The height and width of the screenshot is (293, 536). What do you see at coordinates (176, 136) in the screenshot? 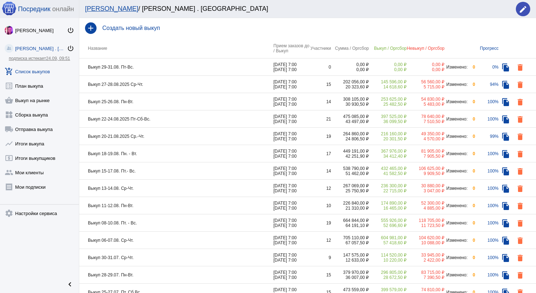
I see `td: Выкуп 20-21.08.2025 Ср.-Чт.` at bounding box center [176, 136].